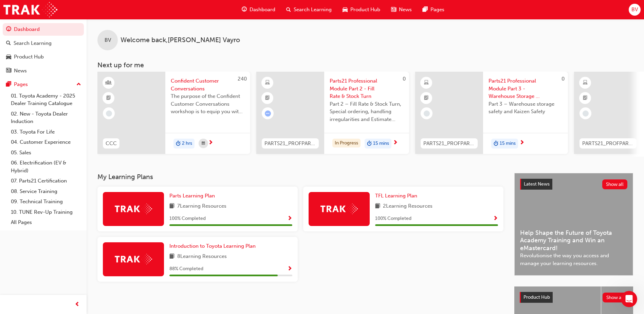 Image resolution: width=644 pixels, height=314 pixels. What do you see at coordinates (396, 195) in the screenshot?
I see `span: TFL Learning Plan` at bounding box center [396, 195].